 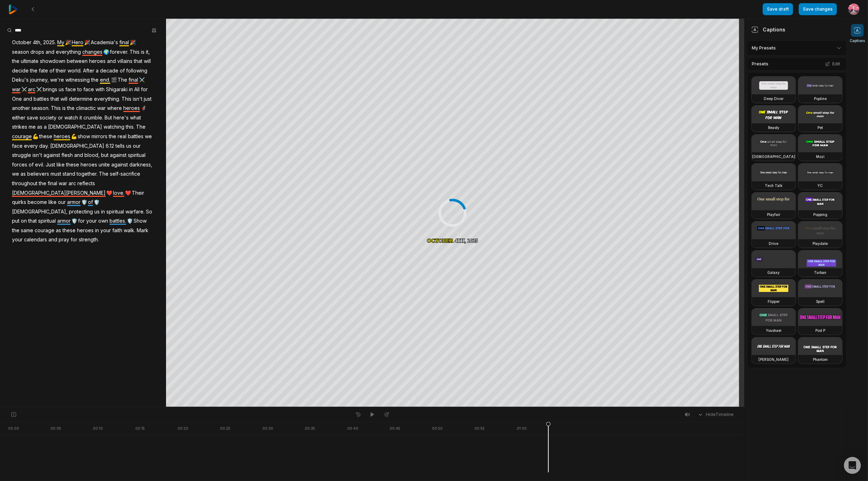 What do you see at coordinates (36, 240) in the screenshot?
I see `span: calendars` at bounding box center [36, 240].